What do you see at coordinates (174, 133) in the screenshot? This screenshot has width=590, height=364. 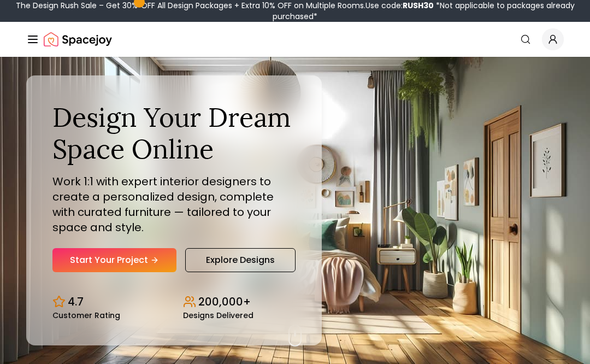 I see `h1: Design Your Dream Space Online` at bounding box center [174, 133].